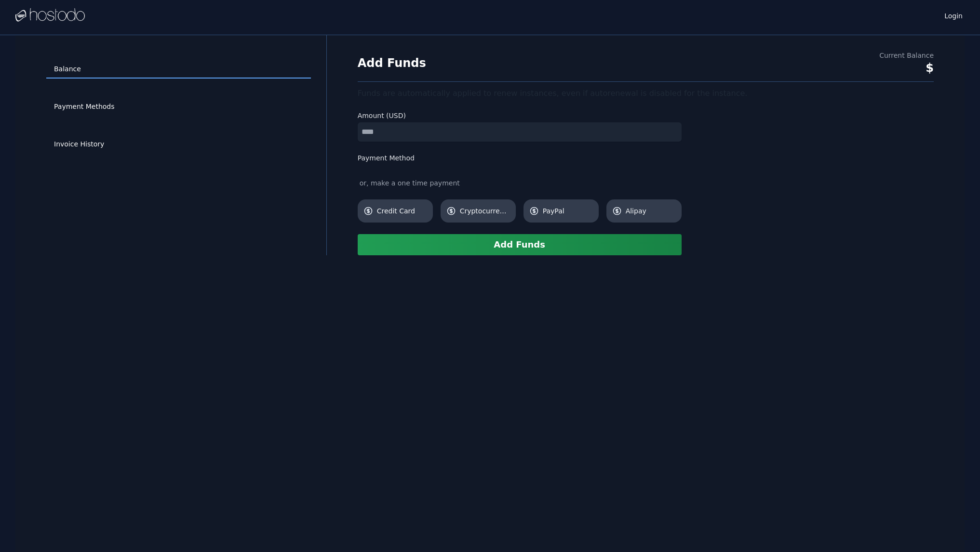 The image size is (980, 552). I want to click on div: Funds are automatically applied to renew instances, even if autorenewal is disabled for the insta..., so click(645, 94).